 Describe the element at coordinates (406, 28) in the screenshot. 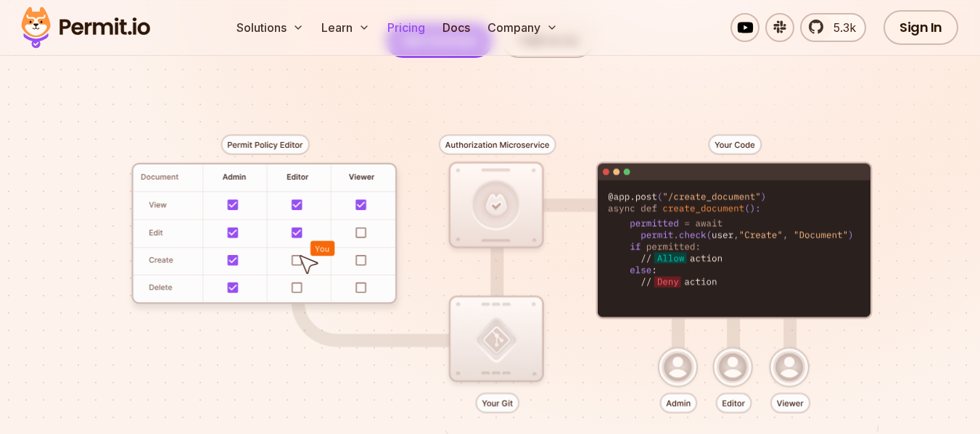

I see `a: Pricing` at that location.